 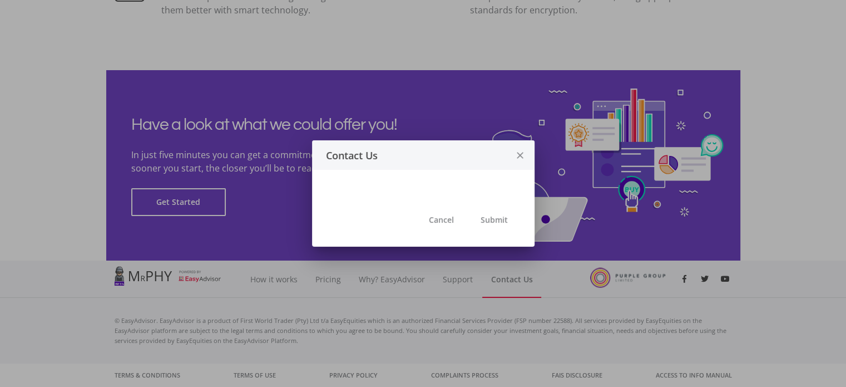 I want to click on ee-modal: Contact Us, so click(x=423, y=193).